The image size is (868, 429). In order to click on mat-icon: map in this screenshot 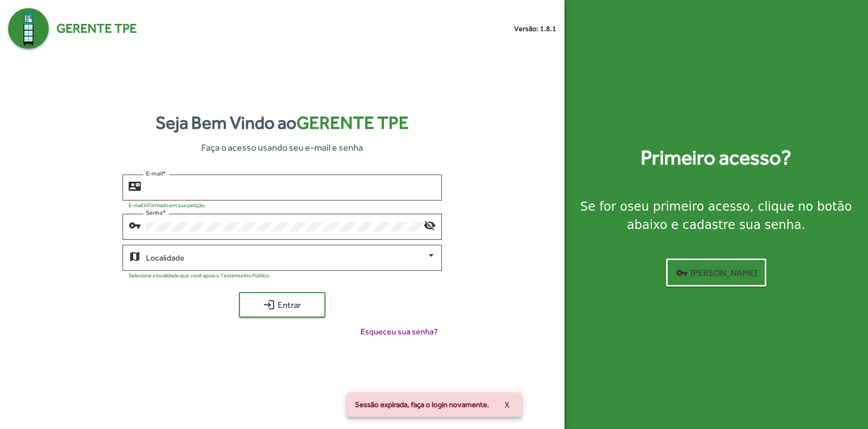, I will do `click(135, 256)`.